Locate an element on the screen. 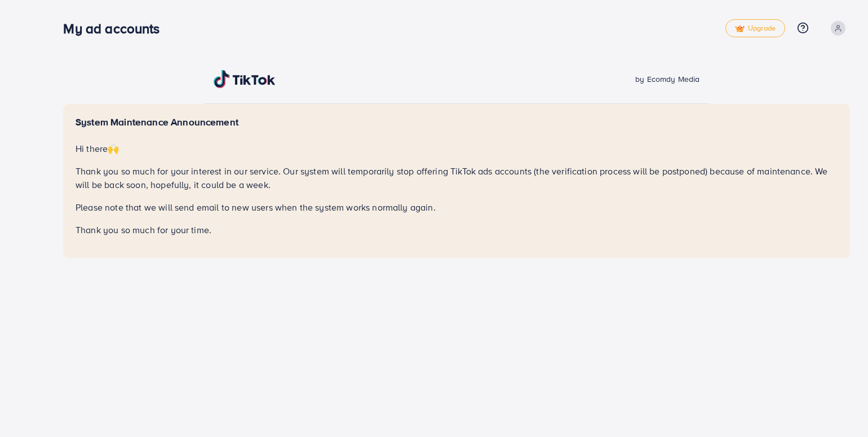  h5: System Maintenance Announcement is located at coordinates (457, 122).